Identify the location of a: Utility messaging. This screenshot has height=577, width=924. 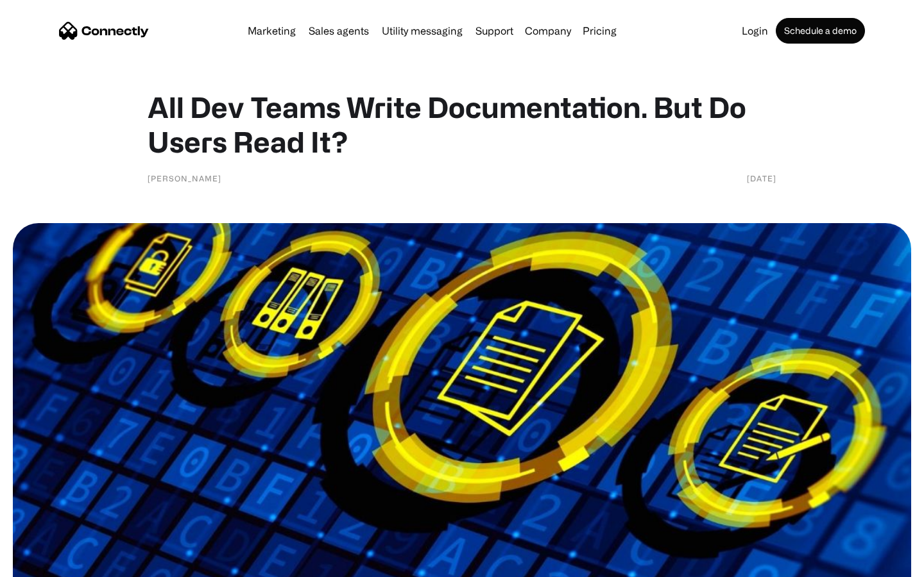
(422, 31).